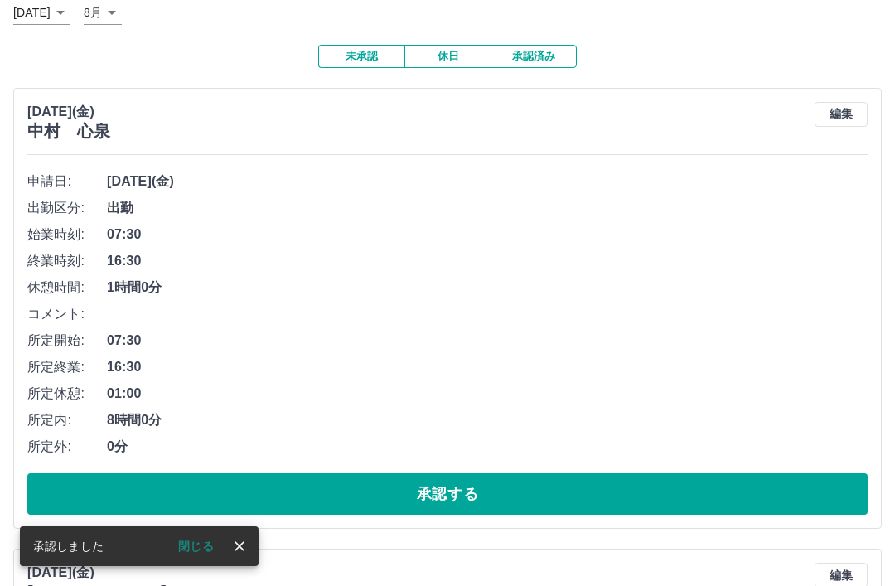 This screenshot has width=895, height=586. What do you see at coordinates (67, 341) in the screenshot?
I see `span: 所定開始:` at bounding box center [67, 341].